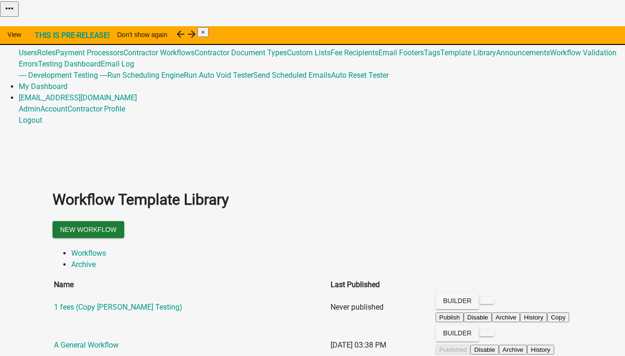 Image resolution: width=625 pixels, height=356 pixels. Describe the element at coordinates (117, 64) in the screenshot. I see `a: Email Log` at that location.